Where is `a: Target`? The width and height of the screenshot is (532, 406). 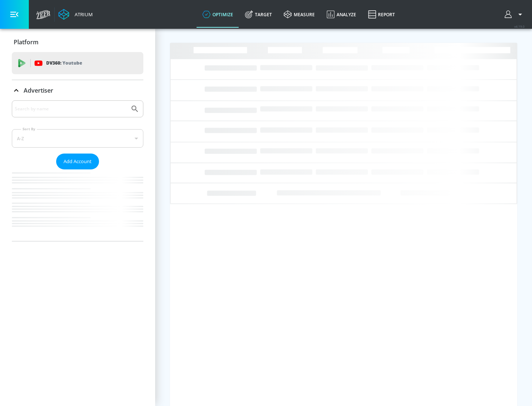
a: Target is located at coordinates (258, 14).